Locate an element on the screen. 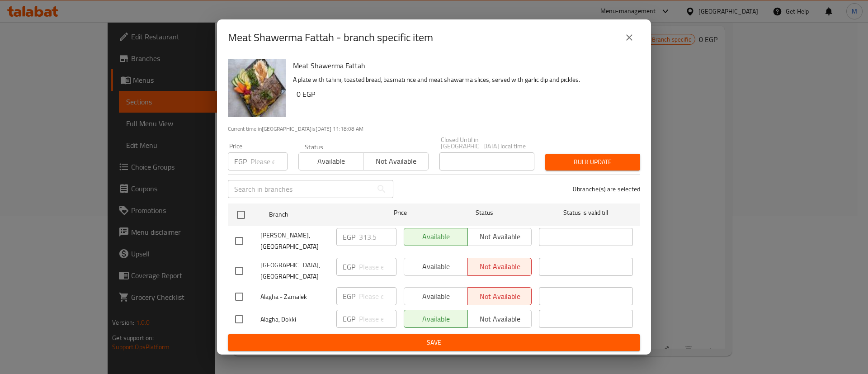 This screenshot has height=374, width=868. h2: Meat Shawerma Fattah - branch specific item is located at coordinates (331, 37).